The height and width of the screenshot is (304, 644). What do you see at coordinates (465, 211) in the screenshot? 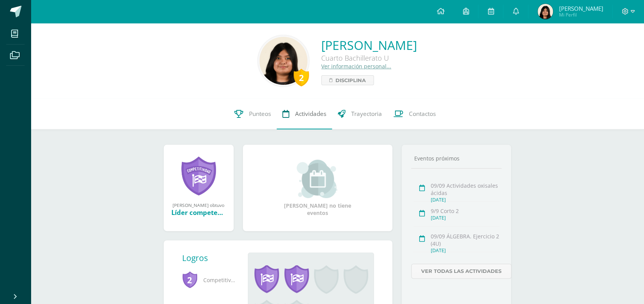
I see `div: 9/9 Corto 2` at bounding box center [465, 211].